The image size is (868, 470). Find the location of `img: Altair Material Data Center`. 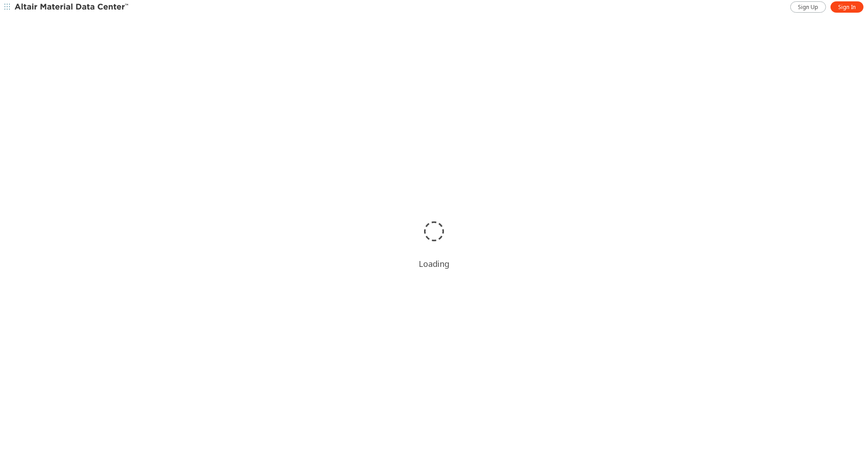

img: Altair Material Data Center is located at coordinates (72, 7).